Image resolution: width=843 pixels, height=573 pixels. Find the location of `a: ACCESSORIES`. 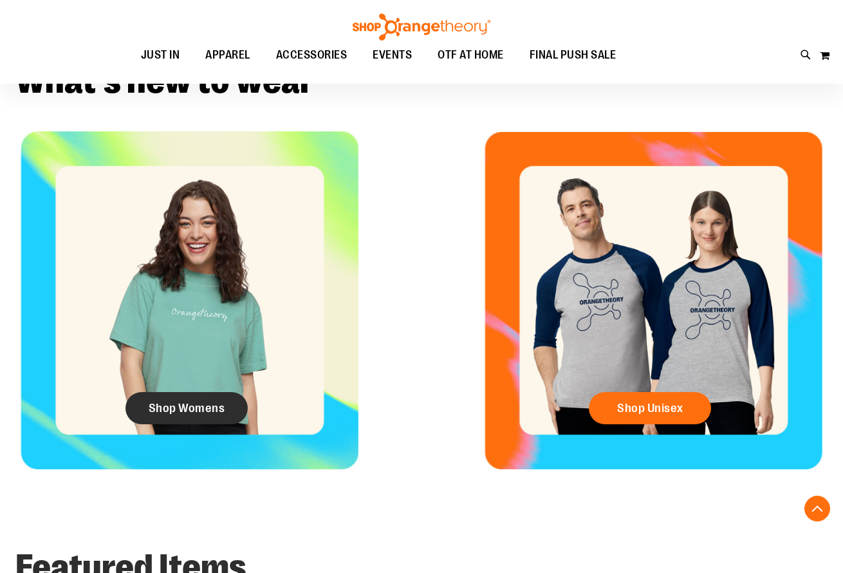

a: ACCESSORIES is located at coordinates (312, 55).